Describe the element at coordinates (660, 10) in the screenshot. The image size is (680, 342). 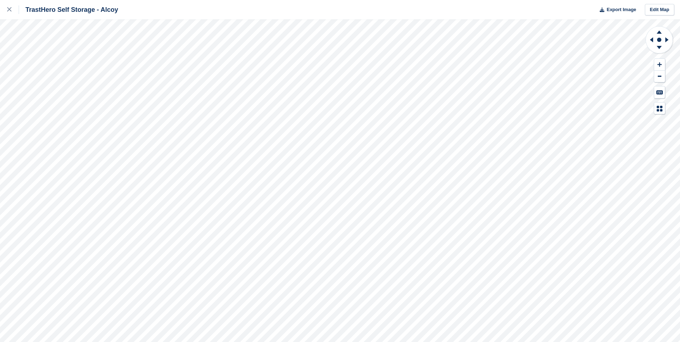
I see `a: Edit Map` at that location.